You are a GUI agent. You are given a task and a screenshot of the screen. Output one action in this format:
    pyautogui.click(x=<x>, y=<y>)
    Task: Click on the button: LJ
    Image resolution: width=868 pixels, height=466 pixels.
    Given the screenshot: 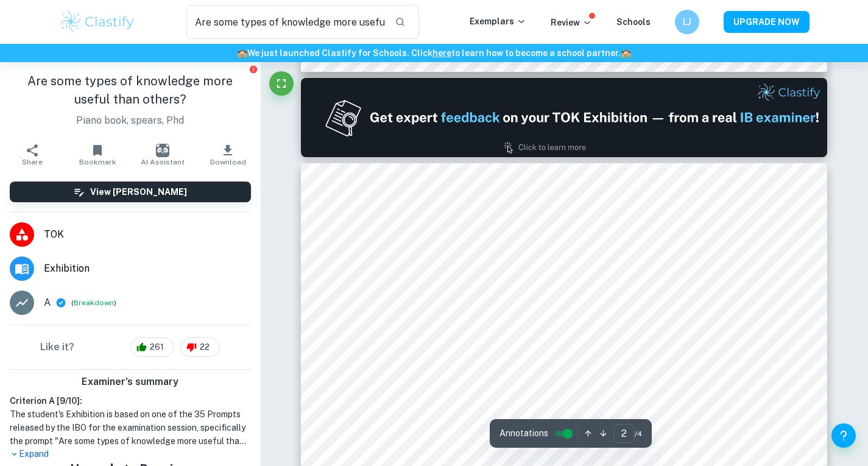 What is the action you would take?
    pyautogui.click(x=687, y=22)
    